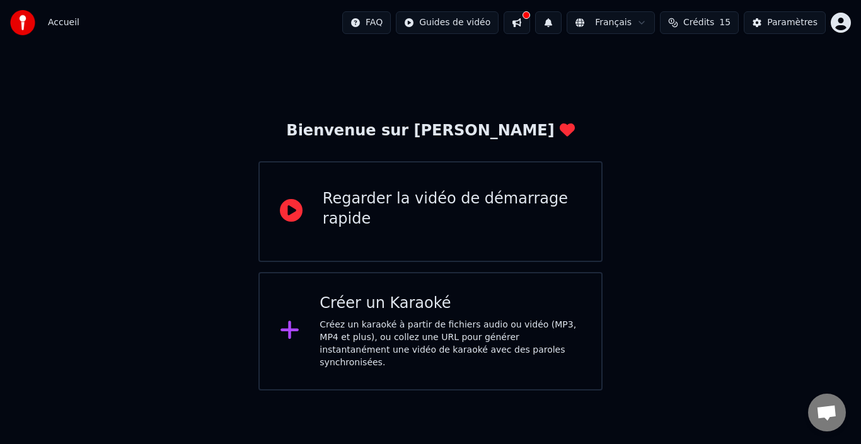 This screenshot has height=444, width=861. What do you see at coordinates (699, 23) in the screenshot?
I see `button: Crédits15` at bounding box center [699, 23].